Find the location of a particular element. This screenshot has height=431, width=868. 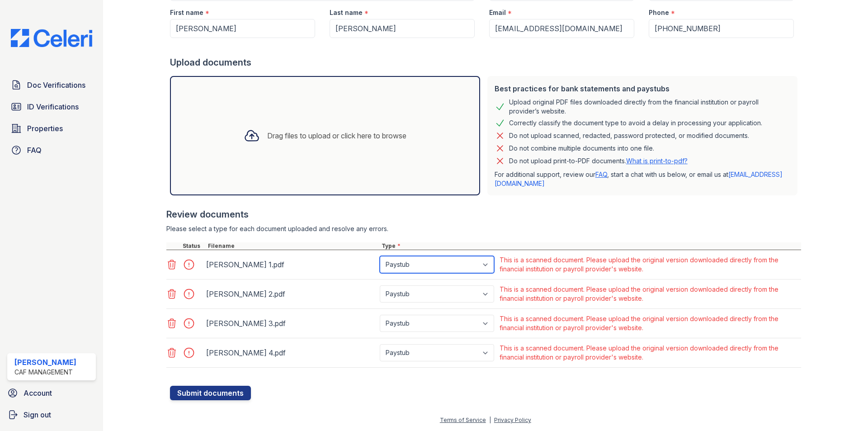

div: Filename is located at coordinates (293, 246).